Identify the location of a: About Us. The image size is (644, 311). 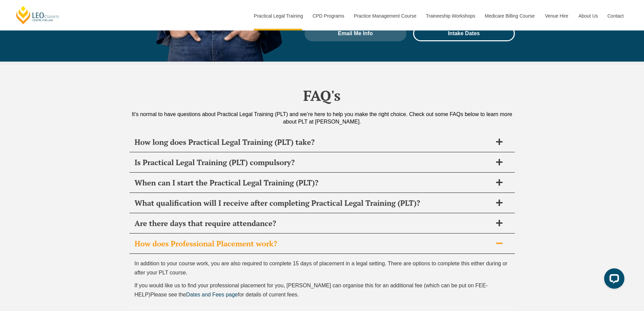
(588, 16).